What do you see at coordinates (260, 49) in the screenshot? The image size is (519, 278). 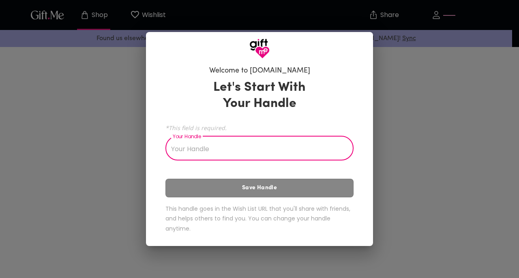 I see `img: GiftMe Logo` at bounding box center [260, 49].